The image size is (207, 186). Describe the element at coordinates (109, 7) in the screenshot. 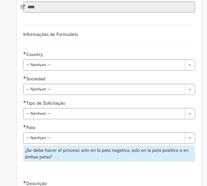

I see `input: Código da Unidade` at that location.